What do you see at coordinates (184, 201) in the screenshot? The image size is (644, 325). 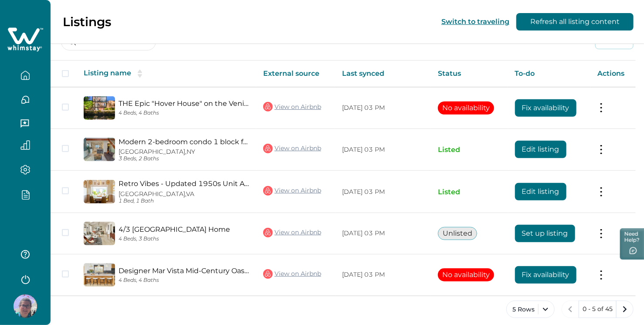 I see `p: 1 Bed, 1 Bath` at bounding box center [184, 201].